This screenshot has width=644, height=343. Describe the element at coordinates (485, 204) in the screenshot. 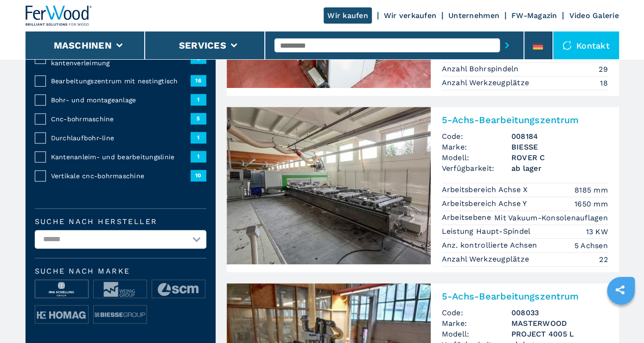

I see `p: Arbeitsbereich Achse Y` at that location.